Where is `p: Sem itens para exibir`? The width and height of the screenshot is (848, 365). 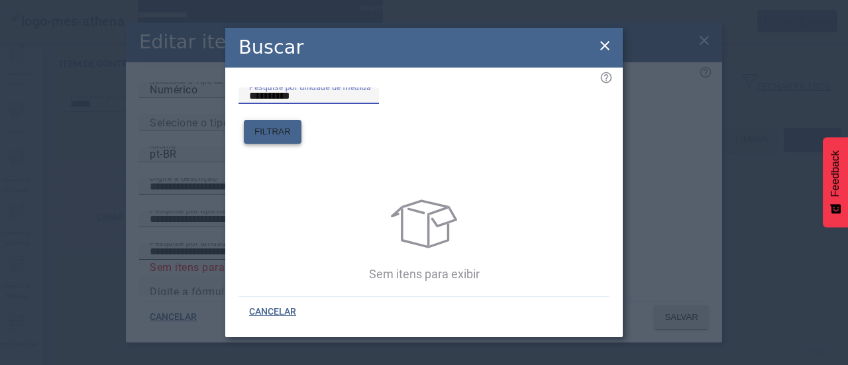 p: Sem itens para exibir is located at coordinates (424, 274).